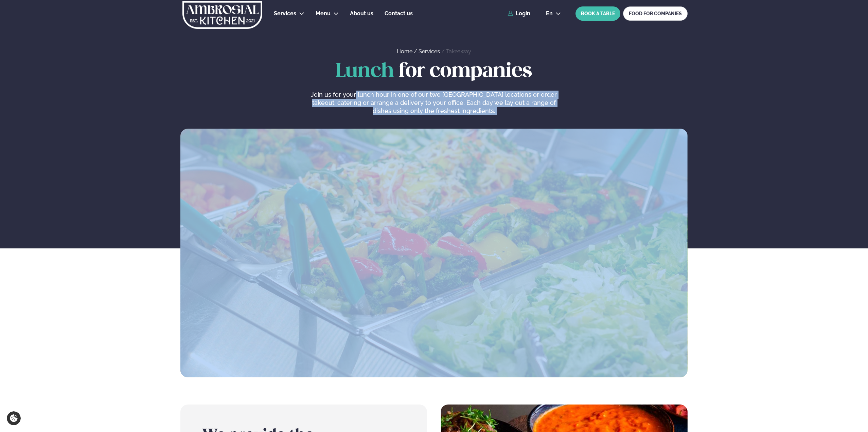  Describe the element at coordinates (405, 51) in the screenshot. I see `a: Home` at that location.